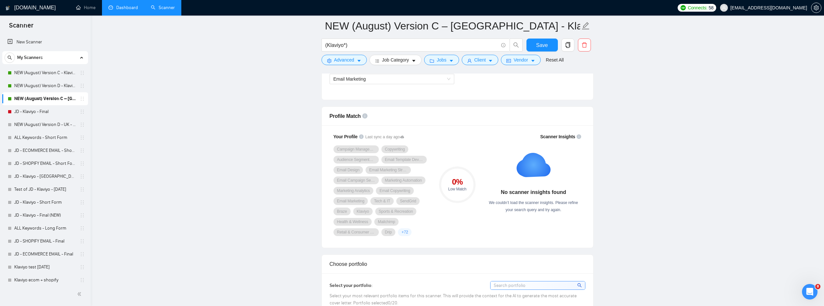  What do you see at coordinates (345, 116) in the screenshot?
I see `span: Profile Match` at bounding box center [345, 116].